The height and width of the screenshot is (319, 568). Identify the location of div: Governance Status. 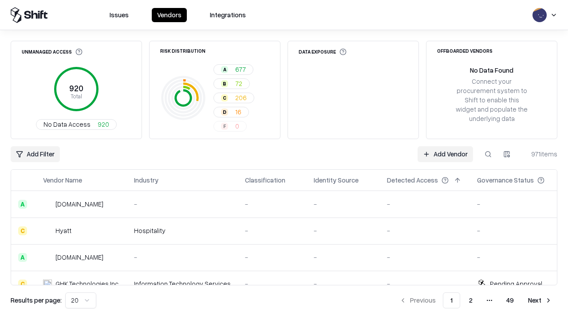
(505, 180).